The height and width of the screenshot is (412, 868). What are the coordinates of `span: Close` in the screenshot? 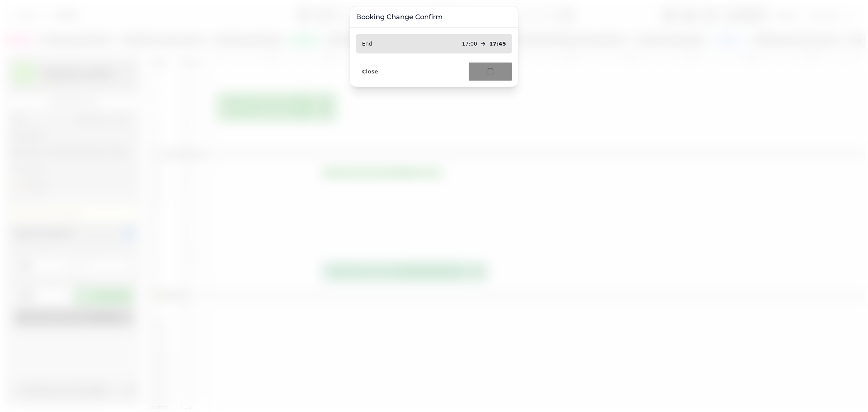 It's located at (370, 72).